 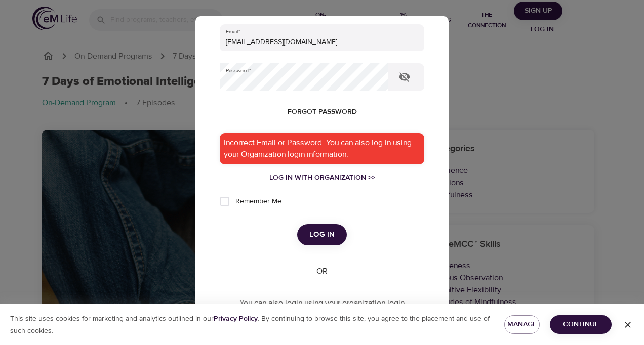 What do you see at coordinates (236, 319) in the screenshot?
I see `b: Privacy Policy` at bounding box center [236, 319].